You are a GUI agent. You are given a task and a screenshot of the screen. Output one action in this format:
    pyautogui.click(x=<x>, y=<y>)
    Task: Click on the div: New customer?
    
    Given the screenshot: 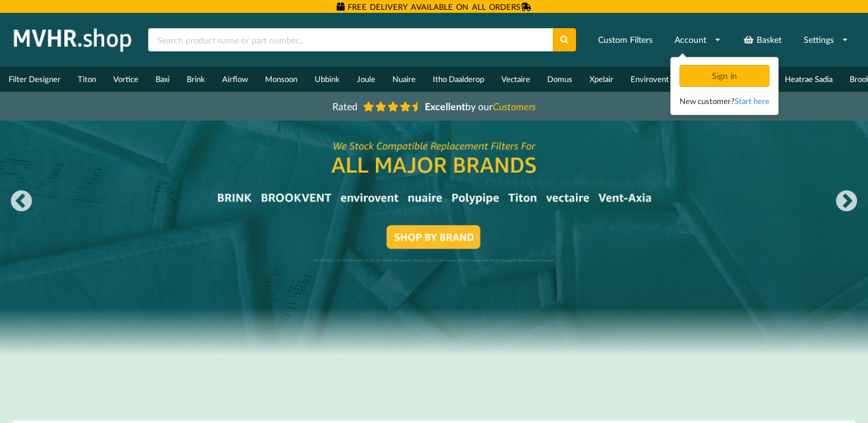 What is the action you would take?
    pyautogui.click(x=725, y=101)
    